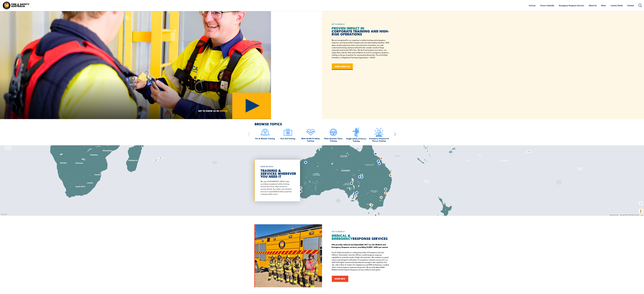 The height and width of the screenshot is (294, 644). What do you see at coordinates (356, 132) in the screenshot?
I see `img: icon-6` at bounding box center [356, 132].